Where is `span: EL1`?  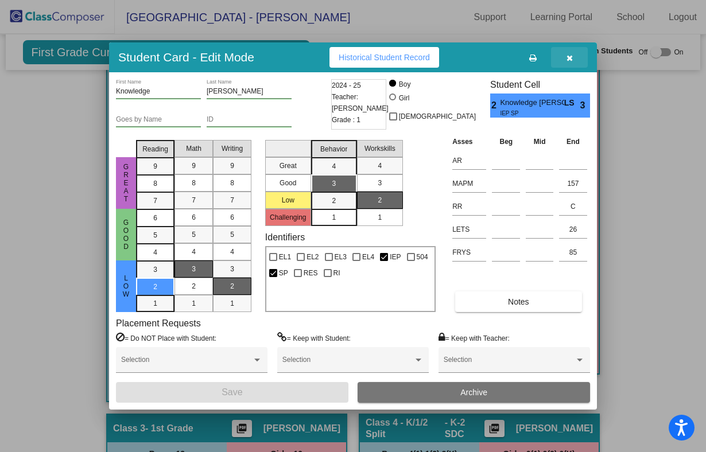
span: EL1 is located at coordinates (285, 257).